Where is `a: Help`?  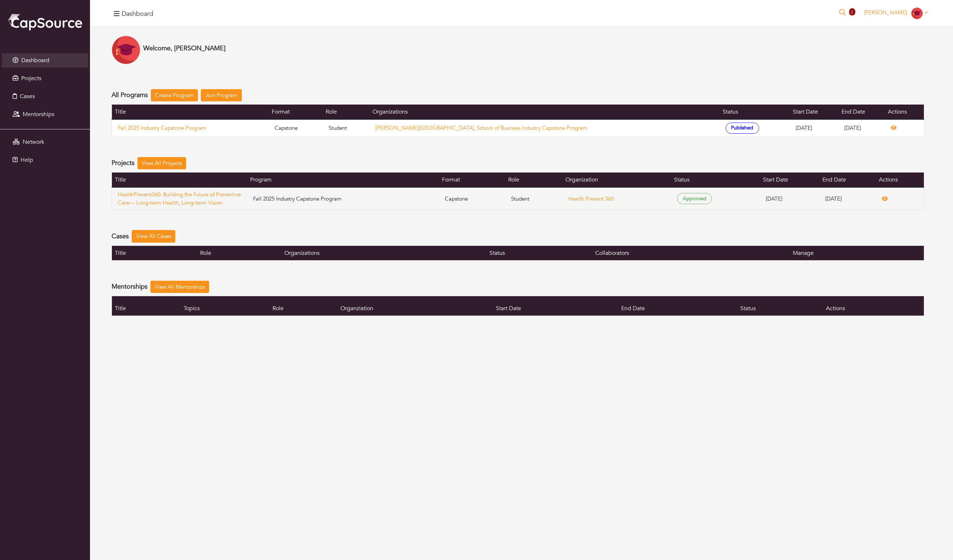
a: Help is located at coordinates (45, 160).